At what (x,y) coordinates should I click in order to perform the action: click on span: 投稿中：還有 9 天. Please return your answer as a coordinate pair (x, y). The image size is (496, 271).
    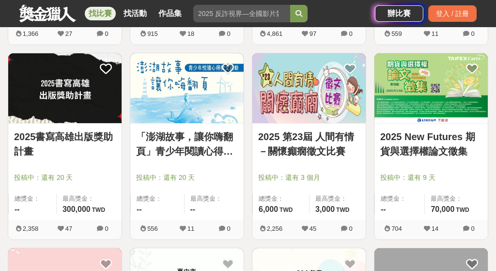
    Looking at the image, I should click on (431, 177).